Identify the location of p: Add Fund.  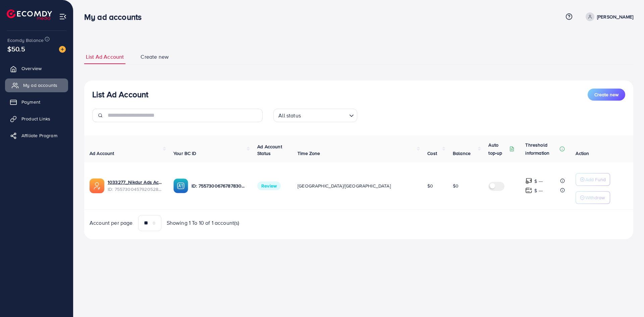
(596, 180).